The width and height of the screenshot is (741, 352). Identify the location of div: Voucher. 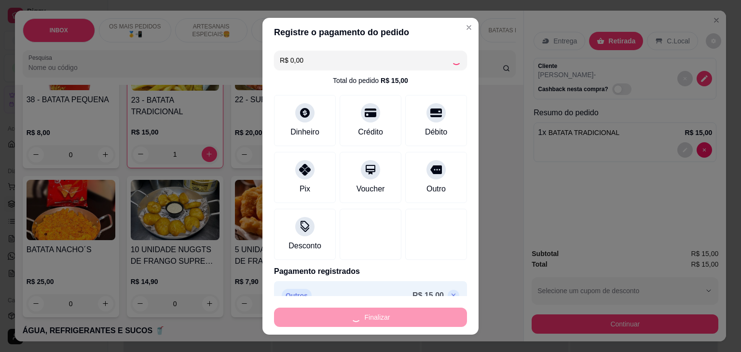
(370, 189).